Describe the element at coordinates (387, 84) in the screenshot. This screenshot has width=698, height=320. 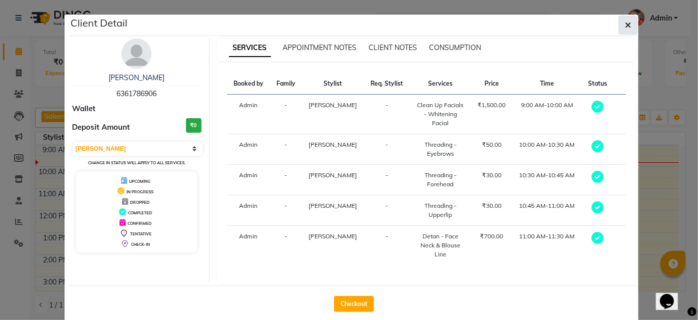
I see `th: Req. Stylist` at that location.